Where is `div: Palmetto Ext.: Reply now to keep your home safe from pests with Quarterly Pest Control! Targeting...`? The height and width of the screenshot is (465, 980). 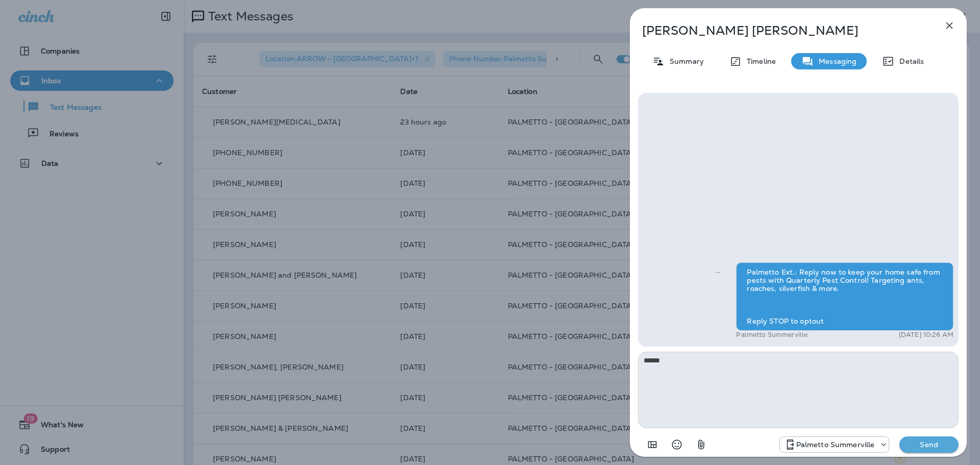
div: Palmetto Ext.: Reply now to keep your home safe from pests with Quarterly Pest Control! Targeting... is located at coordinates (844, 297).